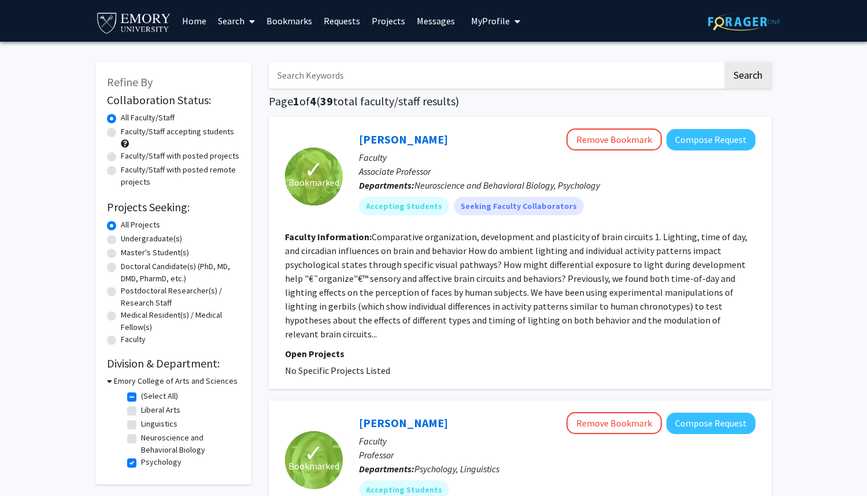 The width and height of the screenshot is (867, 496). Describe the element at coordinates (161, 409) in the screenshot. I see `label: Liberal Arts` at that location.